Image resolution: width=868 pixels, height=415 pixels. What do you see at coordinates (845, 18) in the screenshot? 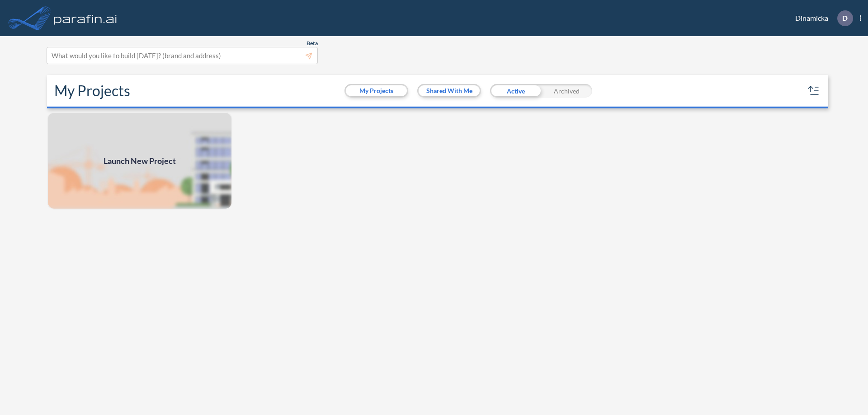
I see `p: D` at bounding box center [845, 18].